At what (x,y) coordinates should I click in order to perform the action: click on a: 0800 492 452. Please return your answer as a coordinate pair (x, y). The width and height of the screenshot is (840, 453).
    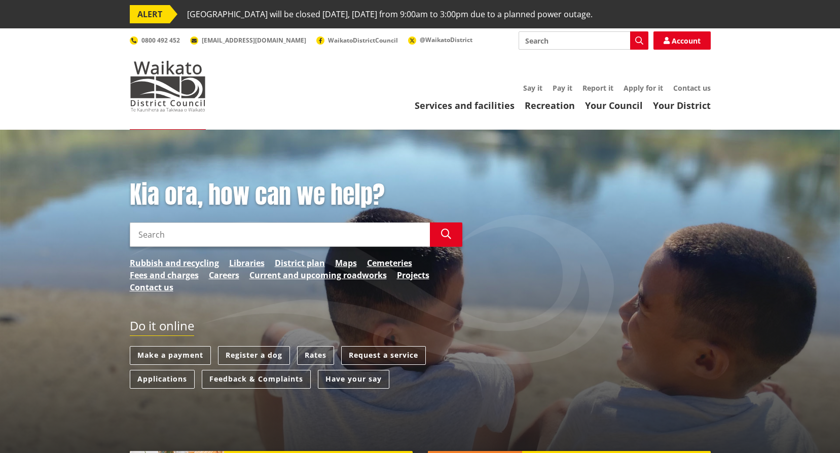
    Looking at the image, I should click on (155, 40).